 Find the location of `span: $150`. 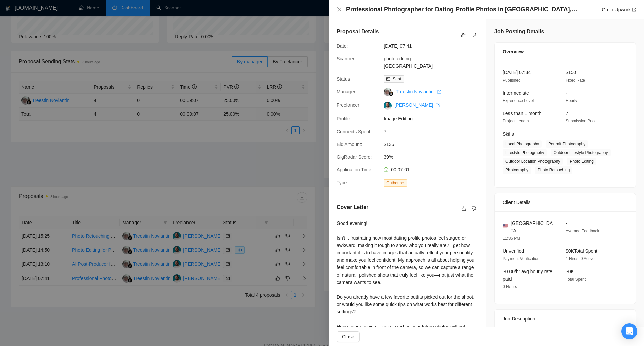

span: $150 is located at coordinates (570, 72).